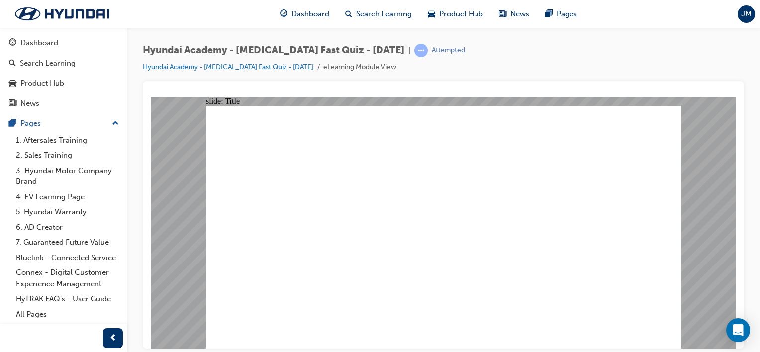  Describe the element at coordinates (30, 123) in the screenshot. I see `div: Pages` at that location.